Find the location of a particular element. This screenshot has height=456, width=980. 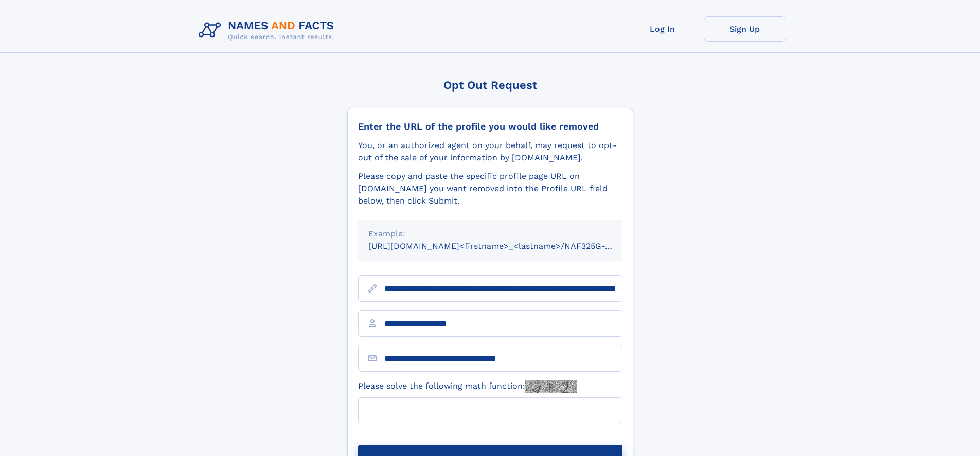

div: Opt Out Request is located at coordinates (490, 85).